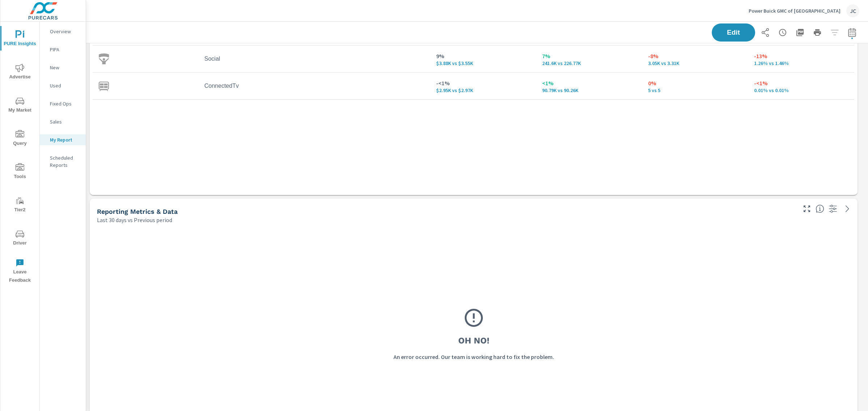  Describe the element at coordinates (852, 32) in the screenshot. I see `button: Select Date Range` at that location.